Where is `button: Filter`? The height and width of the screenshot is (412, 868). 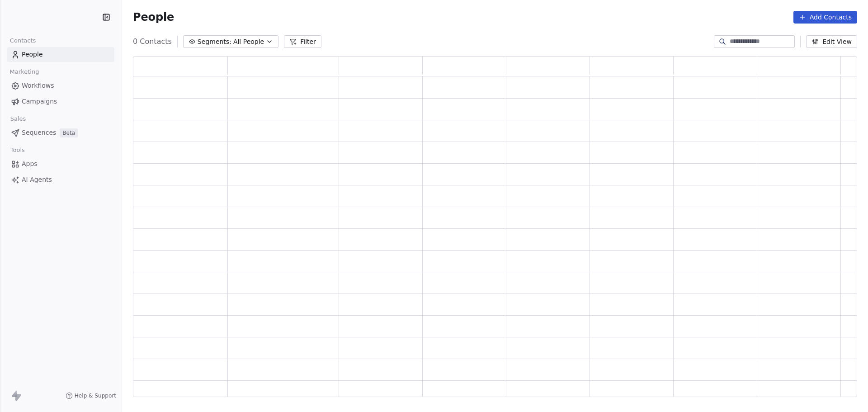 button: Filter is located at coordinates (302, 41).